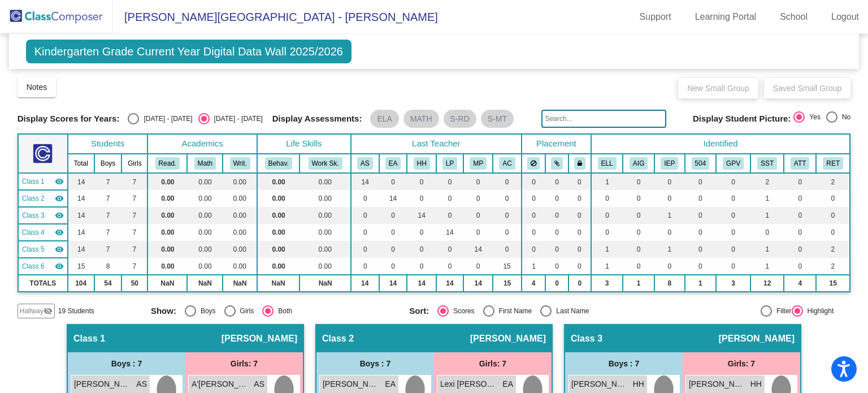 The image size is (868, 393). I want to click on div: Boys : 7, so click(375, 364).